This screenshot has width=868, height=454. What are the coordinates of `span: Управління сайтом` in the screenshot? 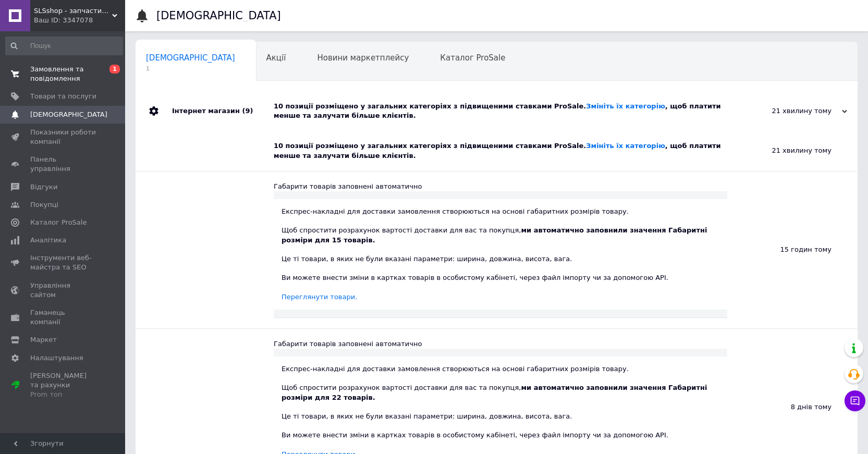 It's located at (63, 290).